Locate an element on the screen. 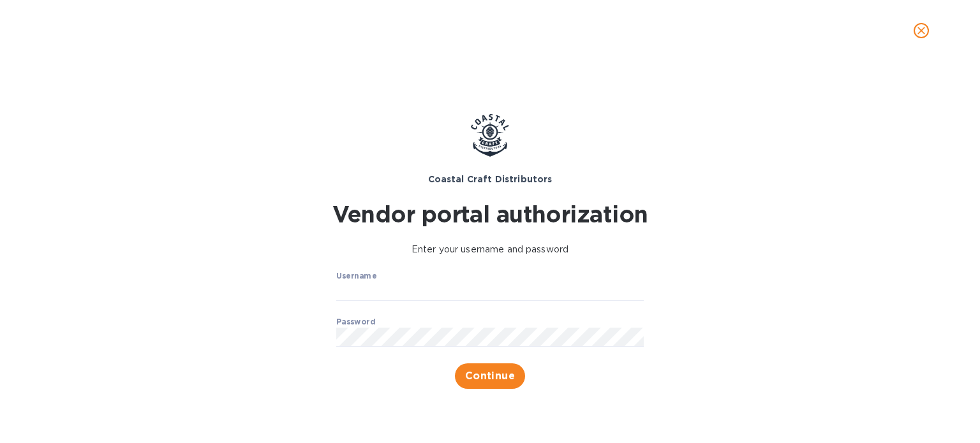  p: Enter your username and password is located at coordinates (490, 249).